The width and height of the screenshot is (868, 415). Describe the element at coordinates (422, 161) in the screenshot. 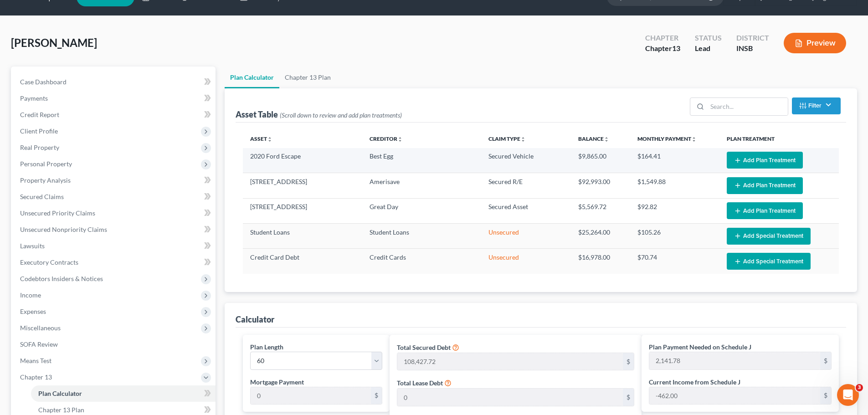

I see `td: Best Egg` at that location.